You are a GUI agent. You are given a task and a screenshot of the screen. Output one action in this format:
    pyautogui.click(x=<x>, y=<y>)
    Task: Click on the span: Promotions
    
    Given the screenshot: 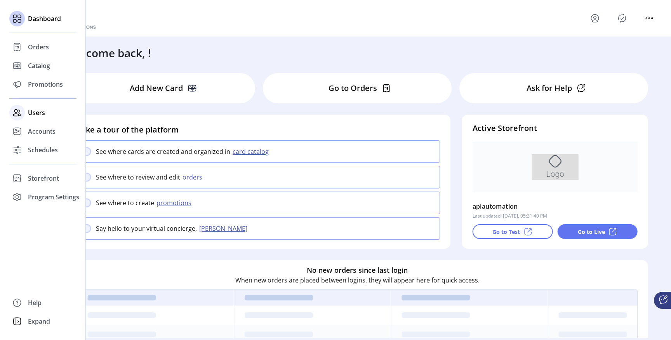 What is the action you would take?
    pyautogui.click(x=45, y=84)
    